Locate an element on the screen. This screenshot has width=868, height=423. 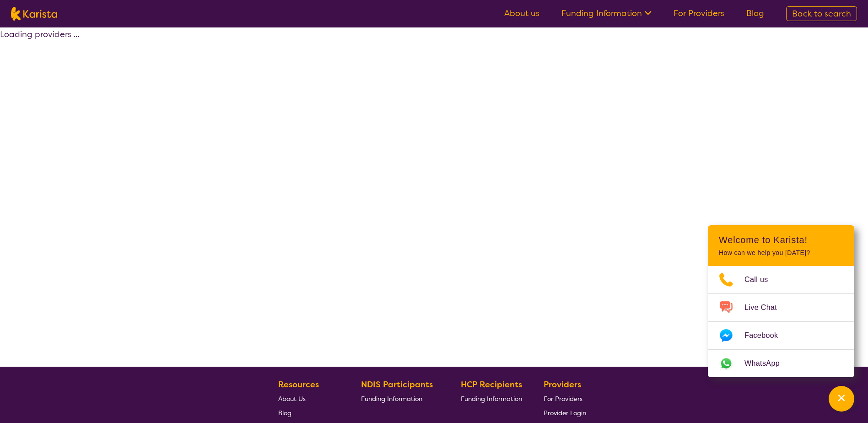
span: For Providers is located at coordinates (562, 398).